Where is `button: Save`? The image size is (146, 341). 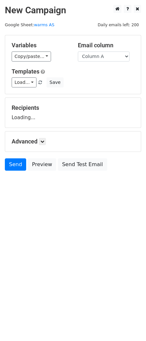
button: Save is located at coordinates (55, 82).